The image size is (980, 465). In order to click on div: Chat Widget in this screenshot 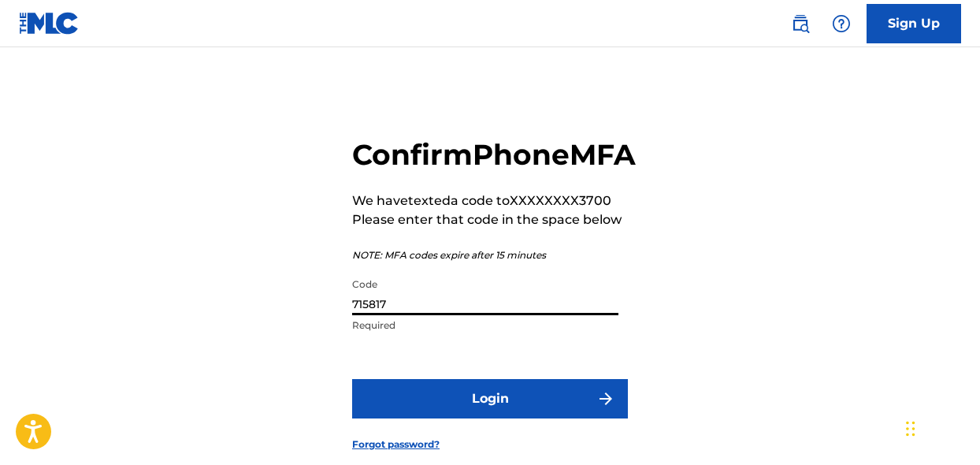, I will do `click(941, 428)`.